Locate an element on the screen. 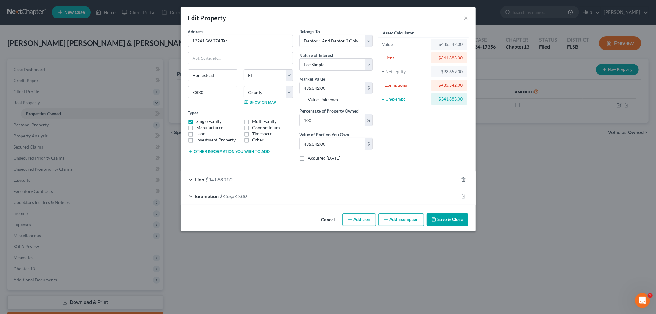 The width and height of the screenshot is (656, 314). span: 1 is located at coordinates (650, 296).